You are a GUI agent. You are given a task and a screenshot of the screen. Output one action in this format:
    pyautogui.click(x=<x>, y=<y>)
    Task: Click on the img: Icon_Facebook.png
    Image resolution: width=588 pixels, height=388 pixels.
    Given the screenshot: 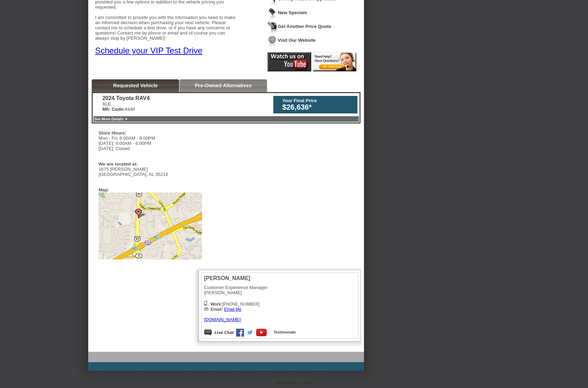 What is the action you would take?
    pyautogui.click(x=240, y=333)
    